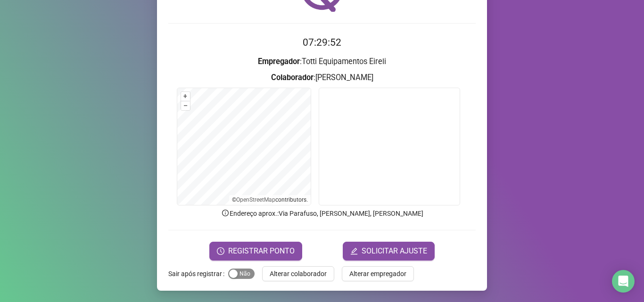 This screenshot has height=302, width=644. What do you see at coordinates (292, 77) in the screenshot?
I see `strong: Colaborador` at bounding box center [292, 77].